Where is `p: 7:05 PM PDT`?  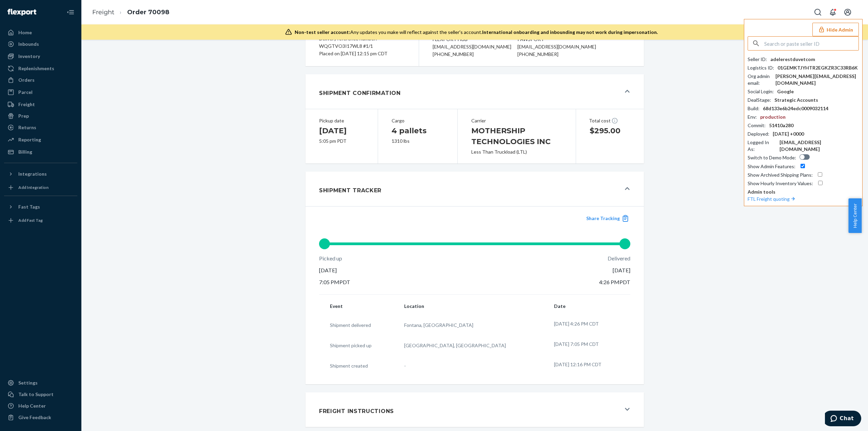
p: 7:05 PM PDT is located at coordinates (365, 282).